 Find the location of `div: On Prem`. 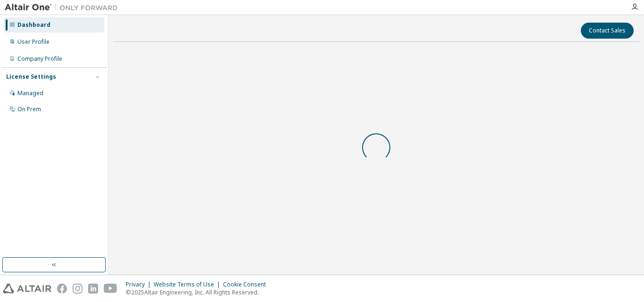

div: On Prem is located at coordinates (29, 110).